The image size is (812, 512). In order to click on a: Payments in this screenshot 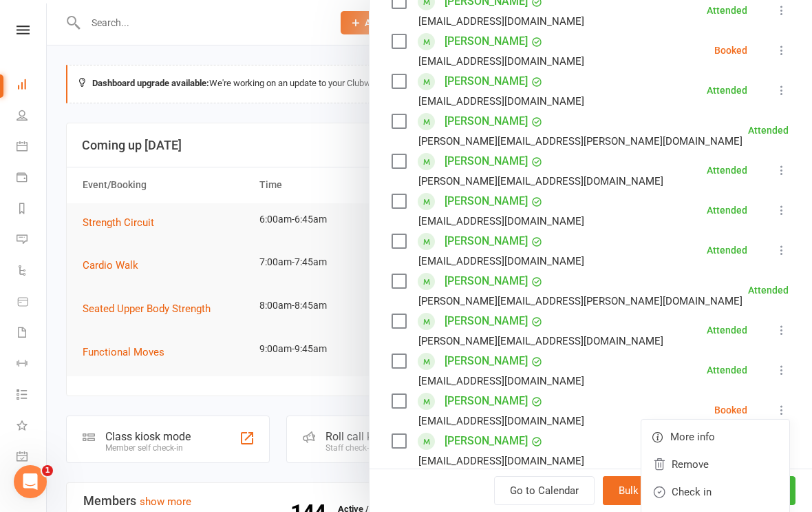, I will do `click(31, 178)`.